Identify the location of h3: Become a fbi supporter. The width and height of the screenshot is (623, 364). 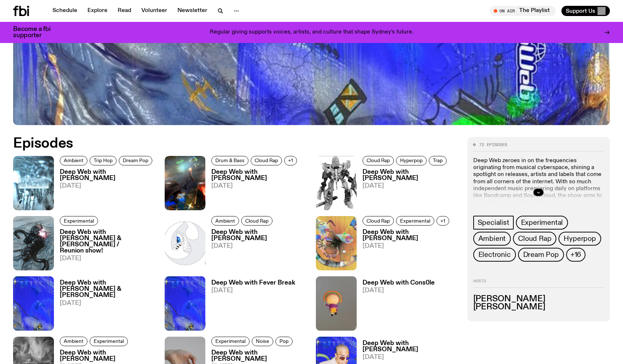
(36, 33).